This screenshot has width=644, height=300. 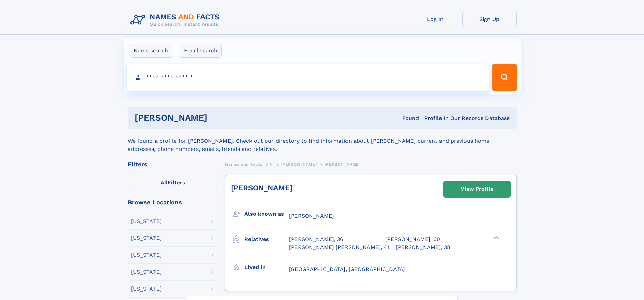 I want to click on div: Browse Locations, so click(x=173, y=202).